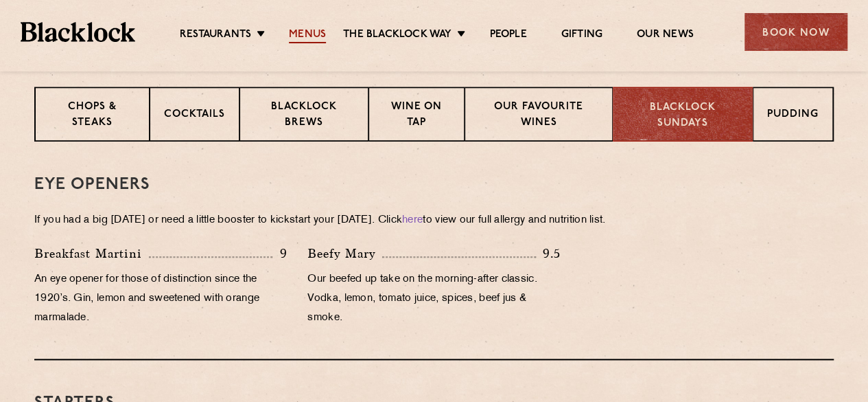 The width and height of the screenshot is (868, 402). Describe the element at coordinates (194, 116) in the screenshot. I see `p: Cocktails` at that location.